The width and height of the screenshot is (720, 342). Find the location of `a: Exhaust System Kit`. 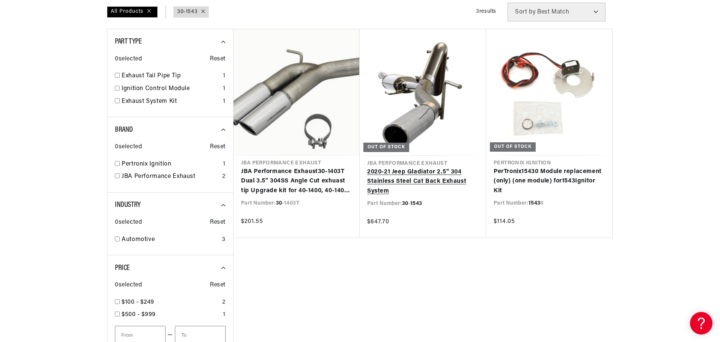

a: Exhaust System Kit is located at coordinates (171, 102).